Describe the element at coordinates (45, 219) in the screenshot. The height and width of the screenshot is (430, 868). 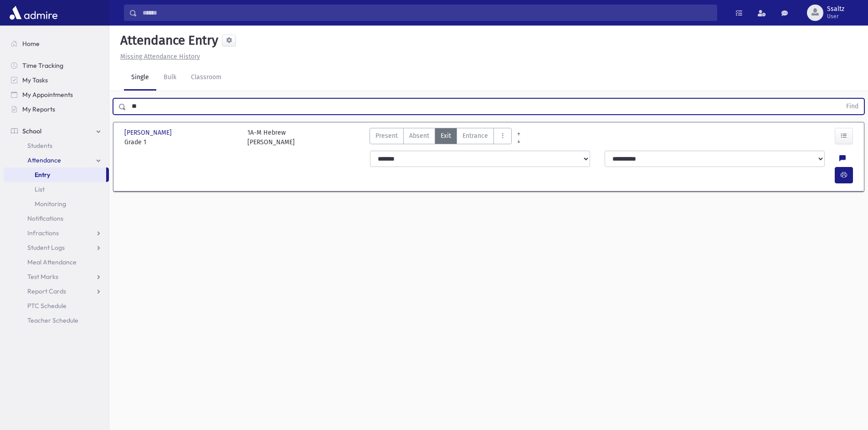
I see `span: Notifications` at that location.